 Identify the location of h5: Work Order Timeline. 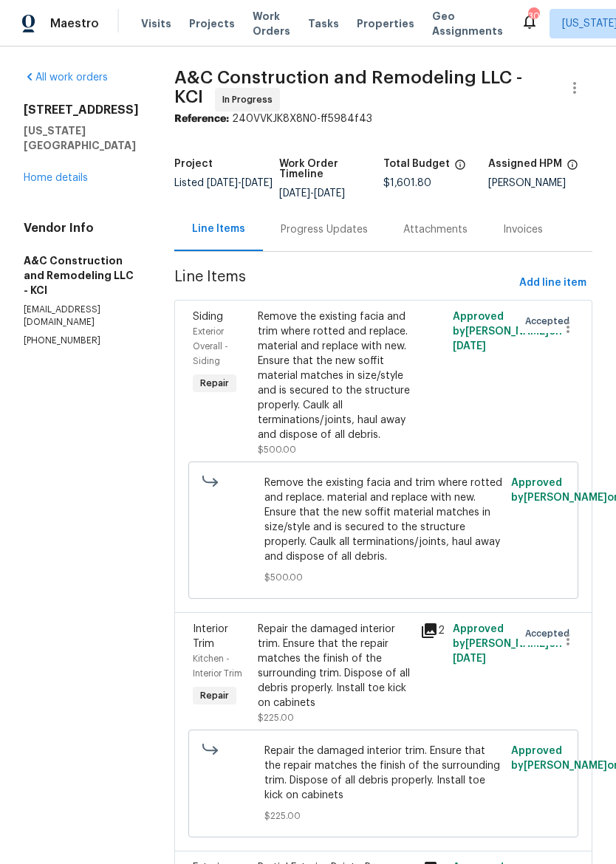
(332, 169).